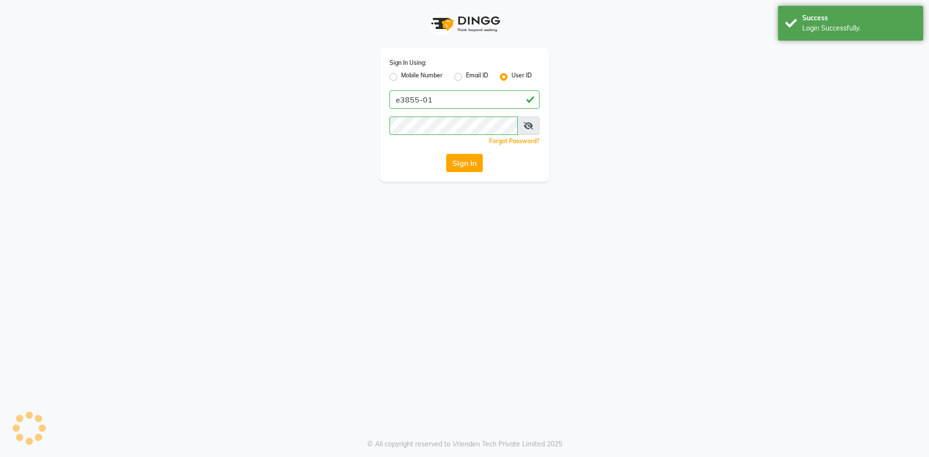 This screenshot has height=457, width=929. What do you see at coordinates (859, 28) in the screenshot?
I see `div: Login Successfully.` at bounding box center [859, 28].